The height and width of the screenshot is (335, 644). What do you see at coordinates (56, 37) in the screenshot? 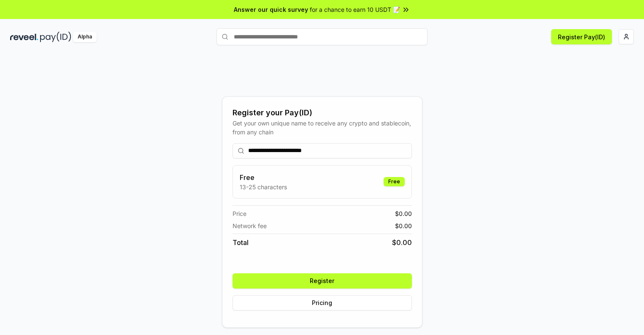
I see `img: pay_id` at bounding box center [56, 37].